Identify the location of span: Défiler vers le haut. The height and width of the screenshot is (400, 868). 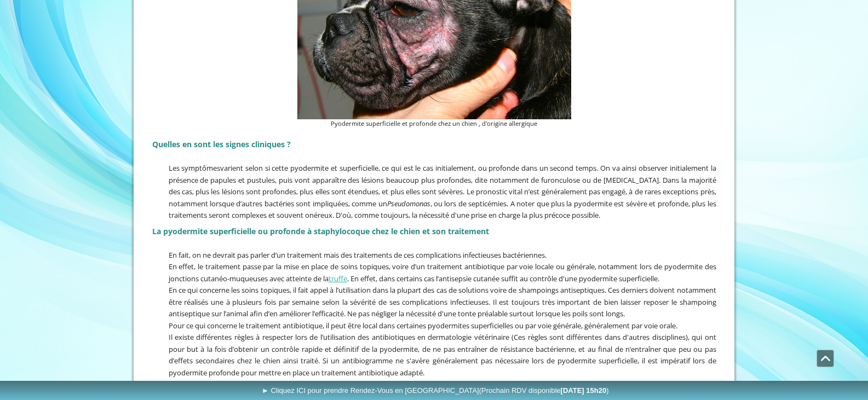
(825, 359).